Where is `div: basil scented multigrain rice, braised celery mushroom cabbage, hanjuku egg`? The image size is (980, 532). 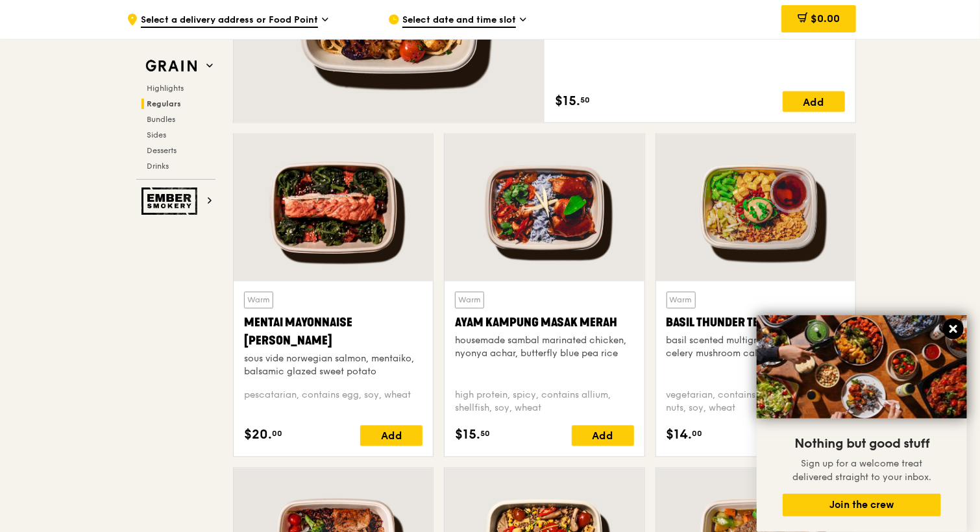 div: basil scented multigrain rice, braised celery mushroom cabbage, hanjuku egg is located at coordinates (755, 348).